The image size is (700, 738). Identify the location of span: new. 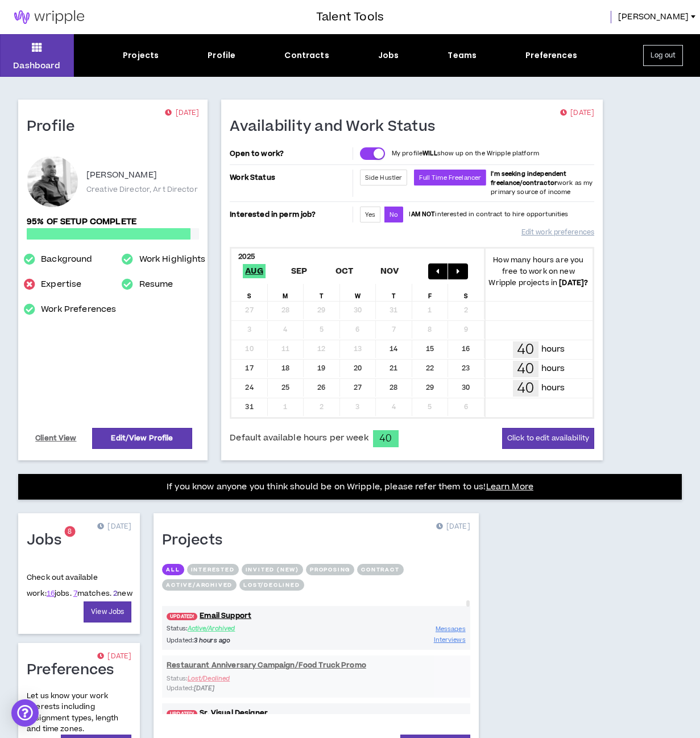
(123, 593).